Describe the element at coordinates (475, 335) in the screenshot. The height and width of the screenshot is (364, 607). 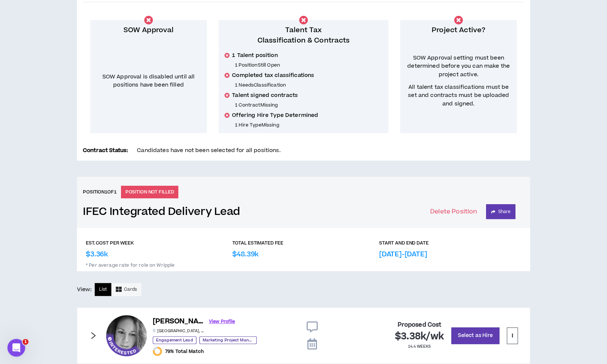
I see `button: Select as Hire` at that location.